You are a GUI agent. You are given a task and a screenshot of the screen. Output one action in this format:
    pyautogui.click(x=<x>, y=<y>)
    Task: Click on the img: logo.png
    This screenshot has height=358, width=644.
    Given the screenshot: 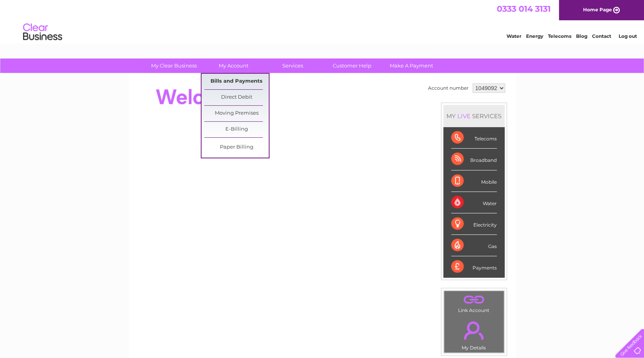 What is the action you would take?
    pyautogui.click(x=43, y=32)
    